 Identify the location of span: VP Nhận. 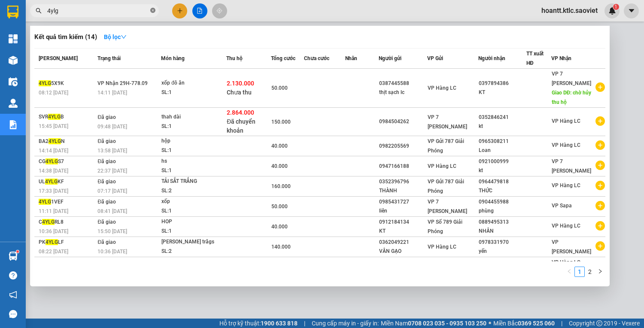
(561, 58).